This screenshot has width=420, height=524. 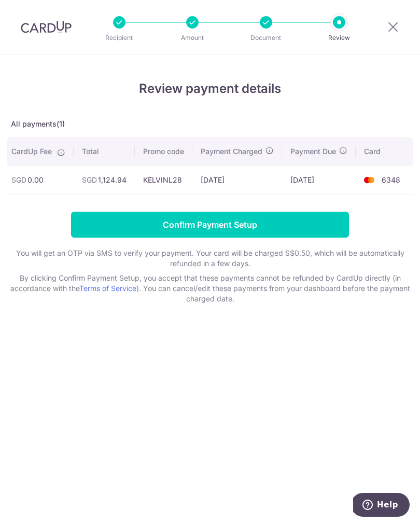 I want to click on a: Terms of Service, so click(x=108, y=288).